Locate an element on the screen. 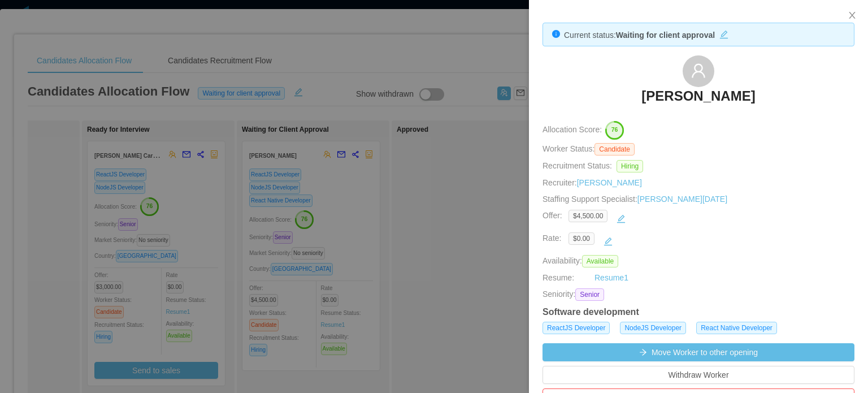 The height and width of the screenshot is (393, 868). span: NodeJS Developer is located at coordinates (652, 328).